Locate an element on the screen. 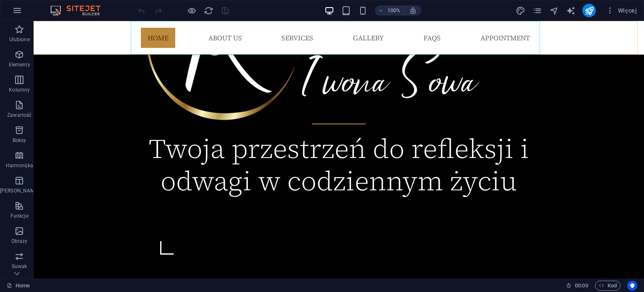  i: Strony (Ctrl+Alt+S) is located at coordinates (537, 11).